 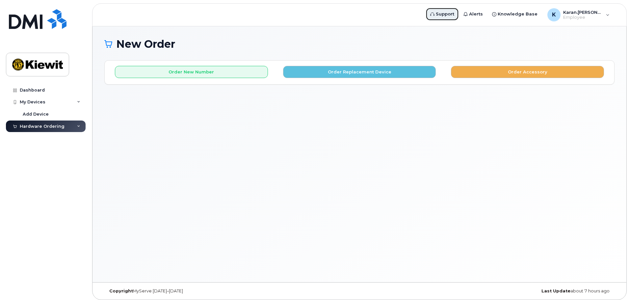 I want to click on button: Order Accessory, so click(x=527, y=72).